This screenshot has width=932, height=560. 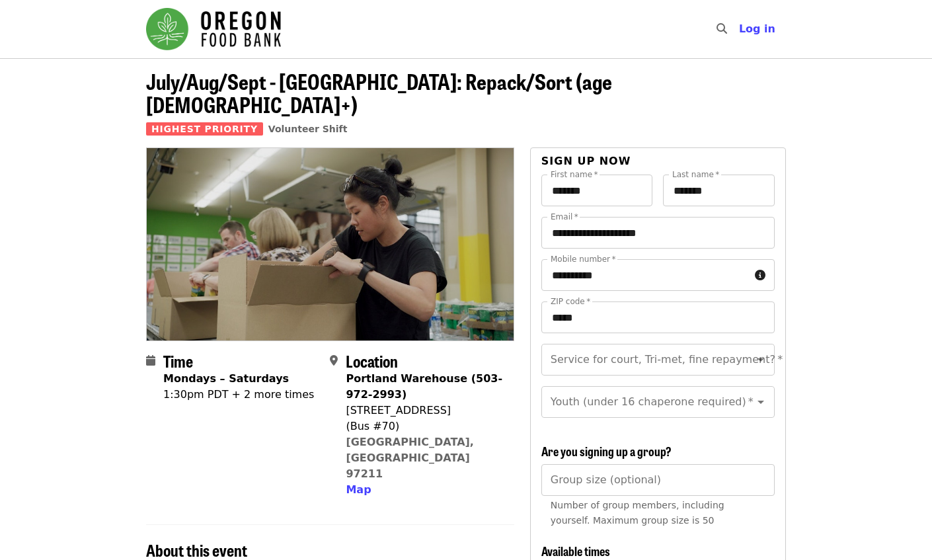 I want to click on img: Oregon Food Bank - Home, so click(x=213, y=29).